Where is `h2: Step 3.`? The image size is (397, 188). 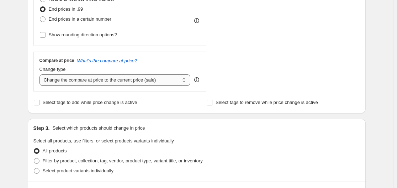
h2: Step 3. is located at coordinates (42, 128).